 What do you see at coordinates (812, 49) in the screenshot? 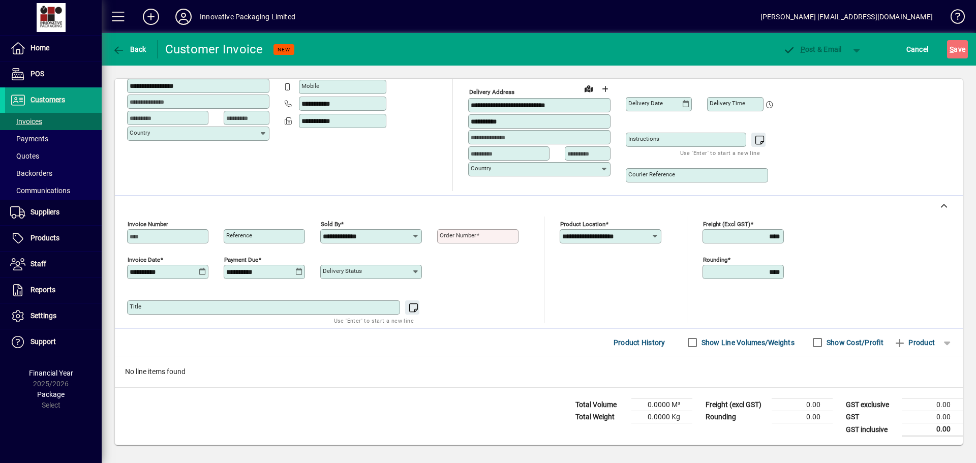
I see `span: ost & Email` at bounding box center [812, 49].